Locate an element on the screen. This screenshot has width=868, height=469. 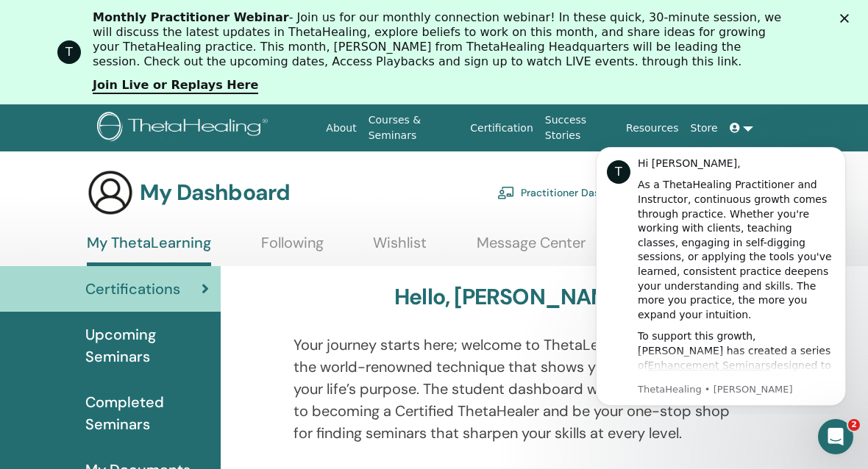
a: Wishlist is located at coordinates (400, 247).